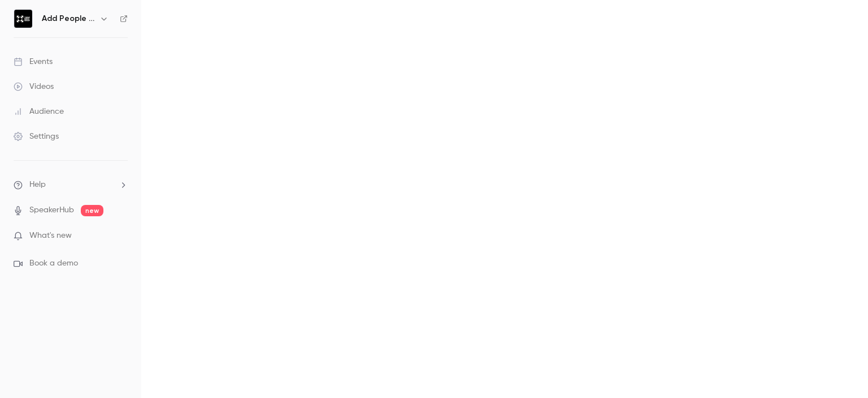 The image size is (868, 398). What do you see at coordinates (37, 184) in the screenshot?
I see `span: Help` at bounding box center [37, 184].